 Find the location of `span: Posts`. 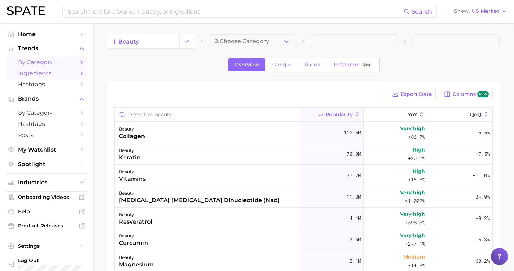

span: Posts is located at coordinates (46, 135).